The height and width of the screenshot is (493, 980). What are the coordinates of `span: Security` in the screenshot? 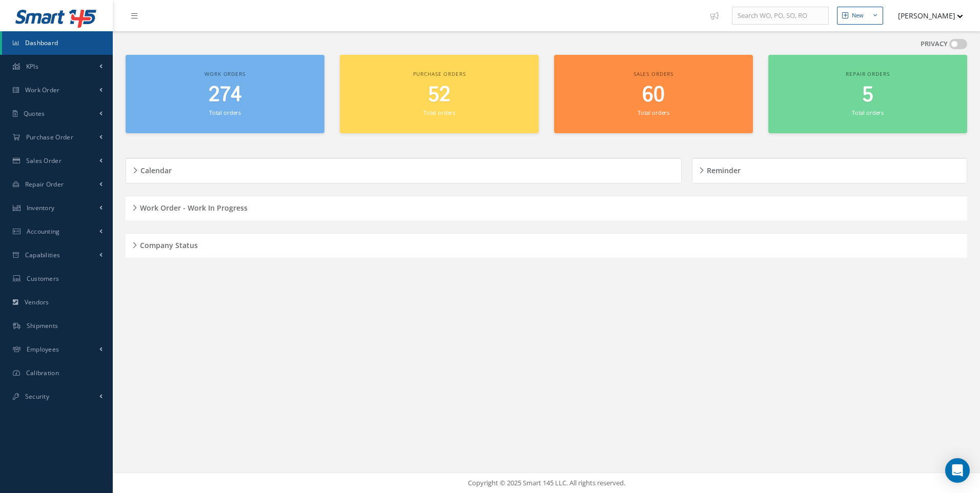 It's located at (37, 396).